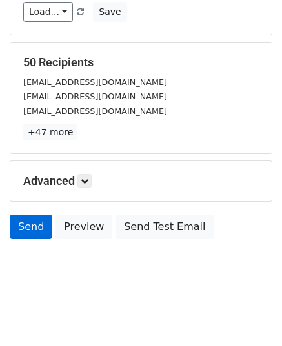  Describe the element at coordinates (84, 227) in the screenshot. I see `a: Preview` at that location.